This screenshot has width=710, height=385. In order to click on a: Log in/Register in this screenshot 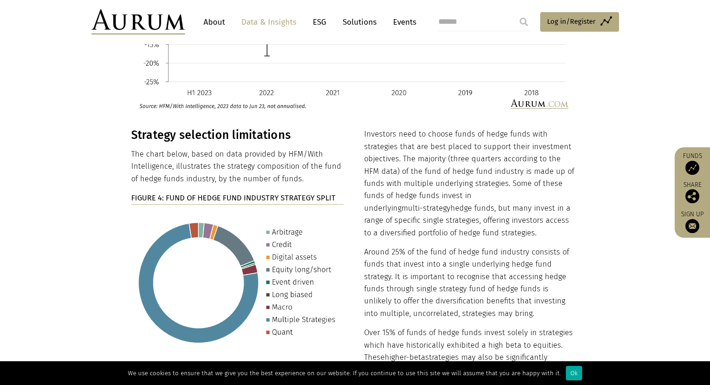, I will do `click(579, 22)`.